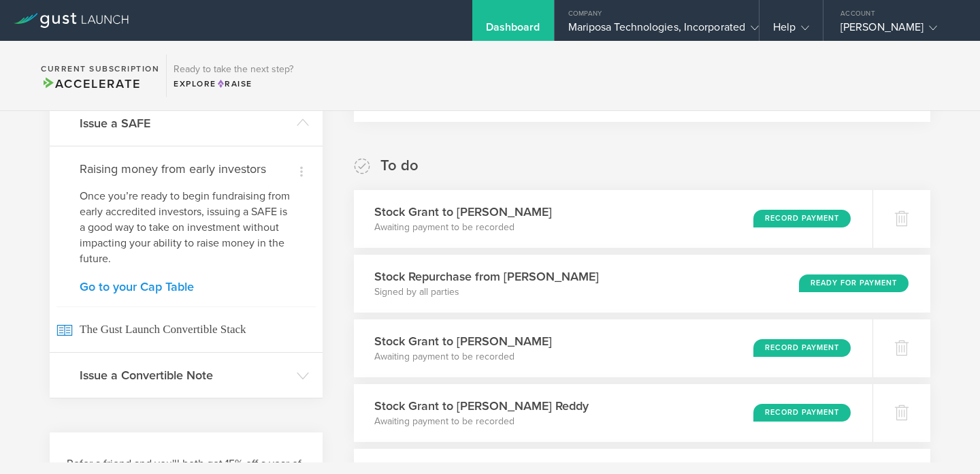 This screenshot has height=474, width=980. What do you see at coordinates (184, 124) in the screenshot?
I see `h3: Issue a SAFE` at bounding box center [184, 124].